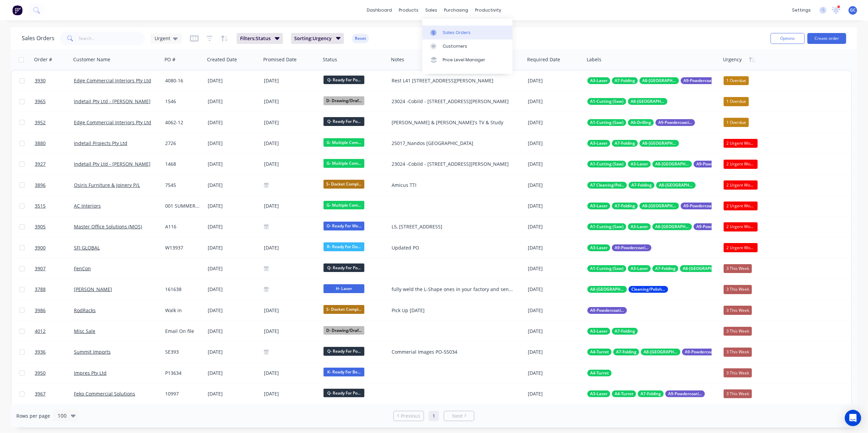  Describe the element at coordinates (40, 394) in the screenshot. I see `span: 3967` at that location.